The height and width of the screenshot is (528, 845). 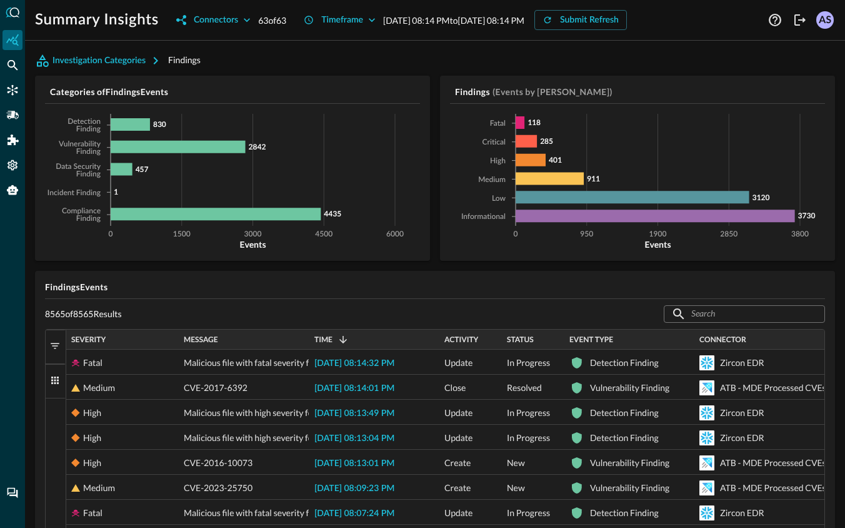 I want to click on span: Message, so click(x=201, y=340).